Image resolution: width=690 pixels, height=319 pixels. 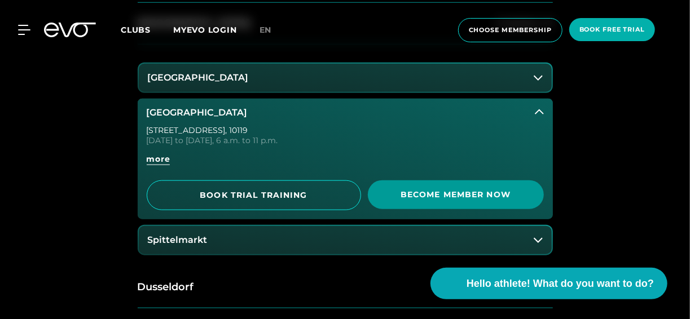 What do you see at coordinates (205, 30) in the screenshot?
I see `a: MYEVO LOGIN` at bounding box center [205, 30].